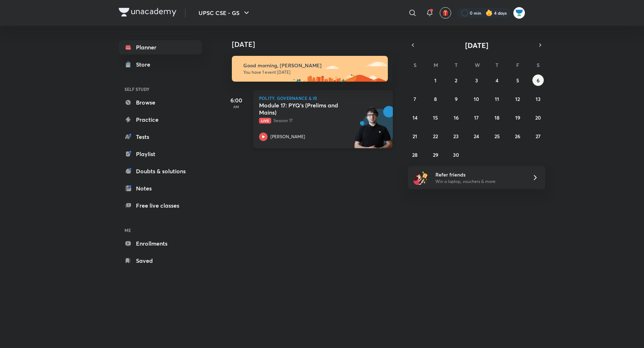  I want to click on a: Playlist, so click(160, 154).